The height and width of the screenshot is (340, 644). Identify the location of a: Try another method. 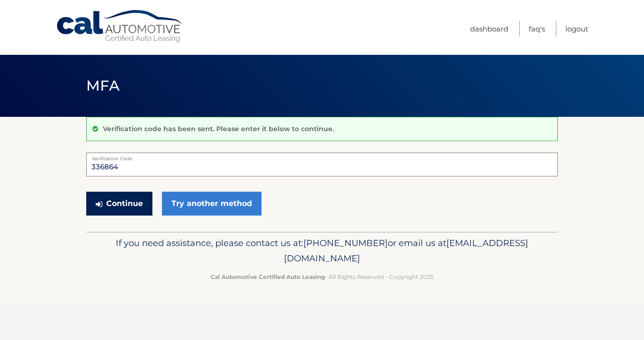
(211, 204).